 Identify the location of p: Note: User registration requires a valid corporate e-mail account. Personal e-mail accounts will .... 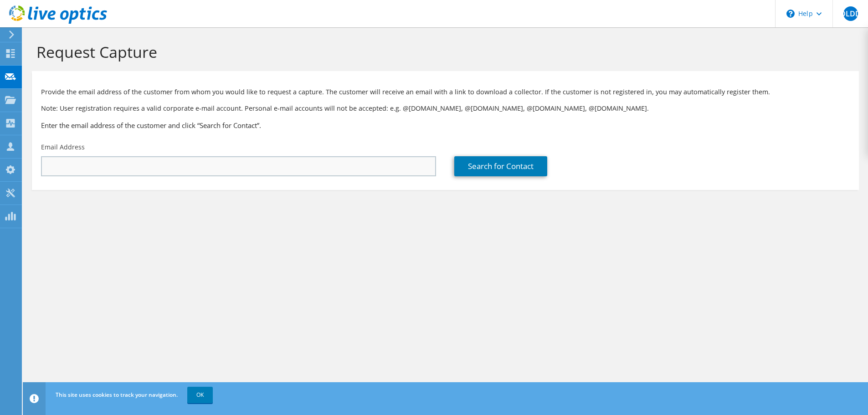
(445, 108).